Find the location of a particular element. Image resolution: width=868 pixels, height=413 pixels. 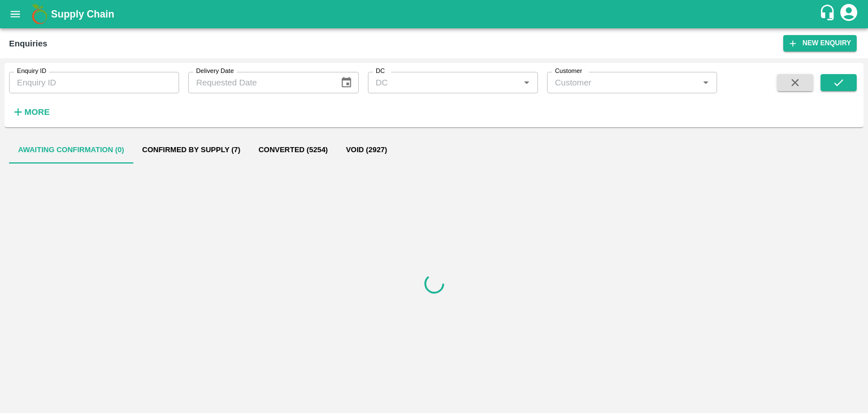

input: Requested Date is located at coordinates (260, 82).